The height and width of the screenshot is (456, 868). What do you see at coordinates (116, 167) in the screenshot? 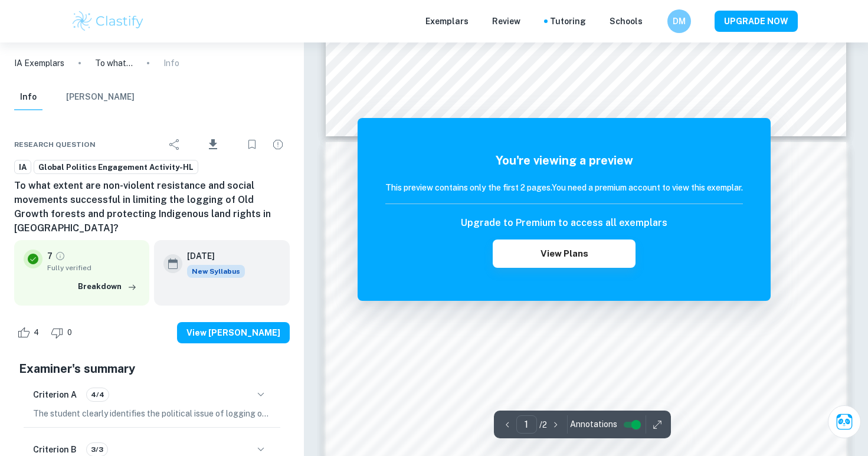
I see `a: Global Politics Engagement Activity-HL` at bounding box center [116, 167].